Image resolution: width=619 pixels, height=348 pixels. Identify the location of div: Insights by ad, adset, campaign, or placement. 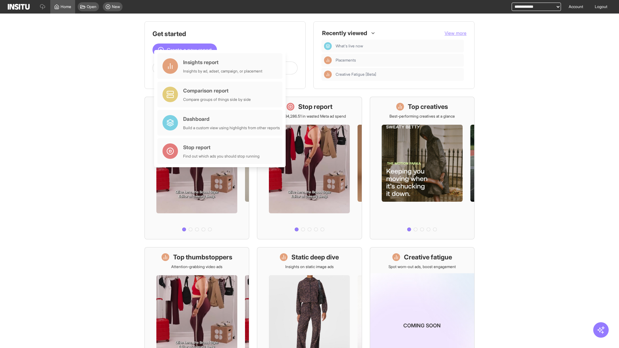
(223, 71).